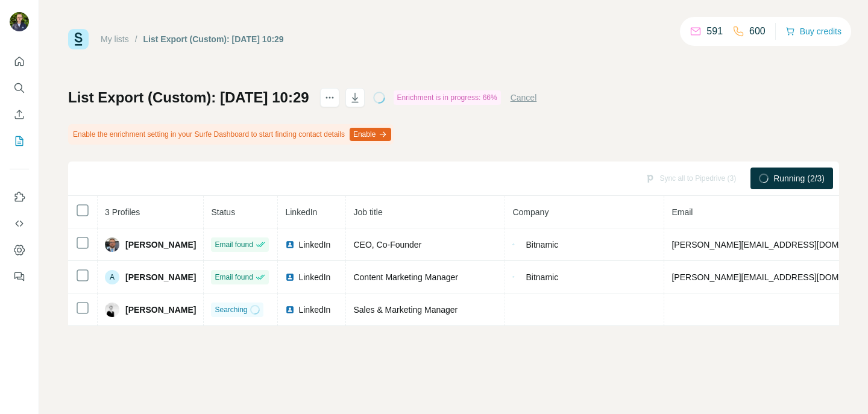 This screenshot has width=868, height=414. I want to click on button: Search, so click(20, 88).